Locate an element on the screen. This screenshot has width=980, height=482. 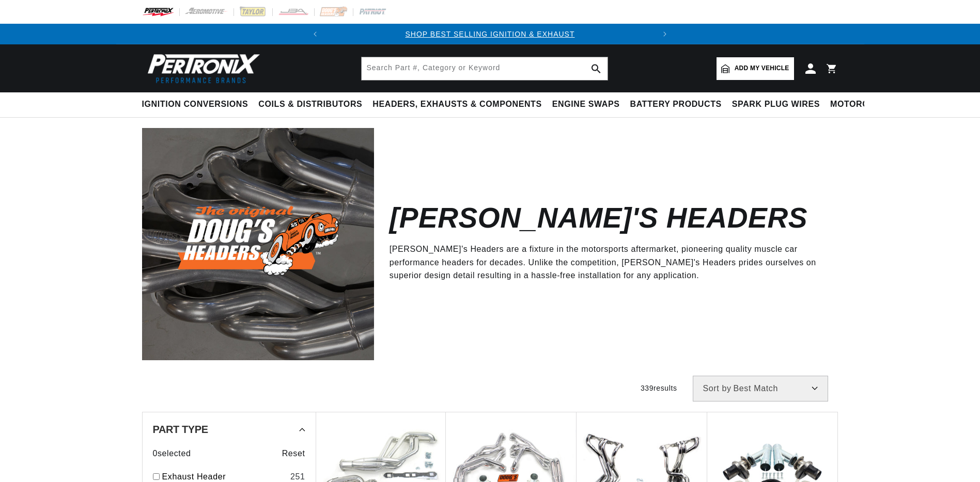
span: Motorcycle is located at coordinates (861, 104).